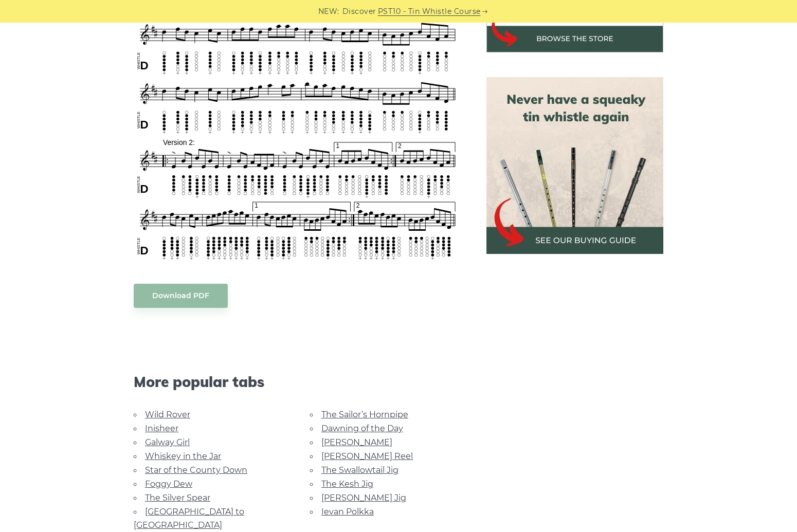 The height and width of the screenshot is (532, 797). Describe the element at coordinates (196, 470) in the screenshot. I see `a: Star of the County Down` at that location.